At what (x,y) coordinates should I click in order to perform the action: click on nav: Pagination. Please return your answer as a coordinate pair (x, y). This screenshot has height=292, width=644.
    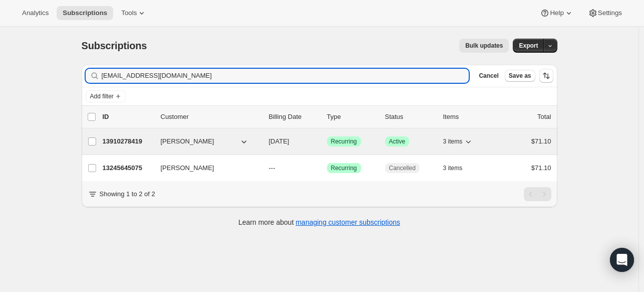
    Looking at the image, I should click on (538, 194).